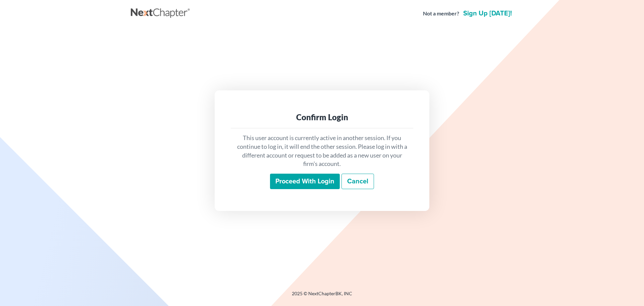  Describe the element at coordinates (358, 181) in the screenshot. I see `a: Cancel` at that location.